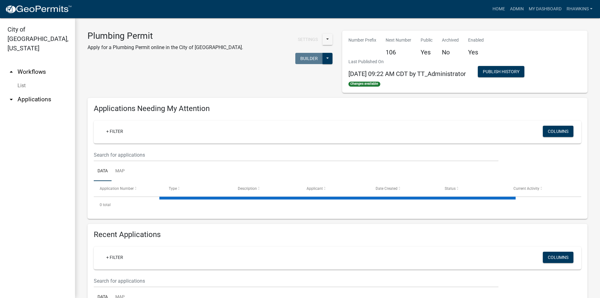 Image resolution: width=600 pixels, height=298 pixels. Describe the element at coordinates (337, 108) in the screenshot. I see `h4: Applications Needing My Attention` at that location.